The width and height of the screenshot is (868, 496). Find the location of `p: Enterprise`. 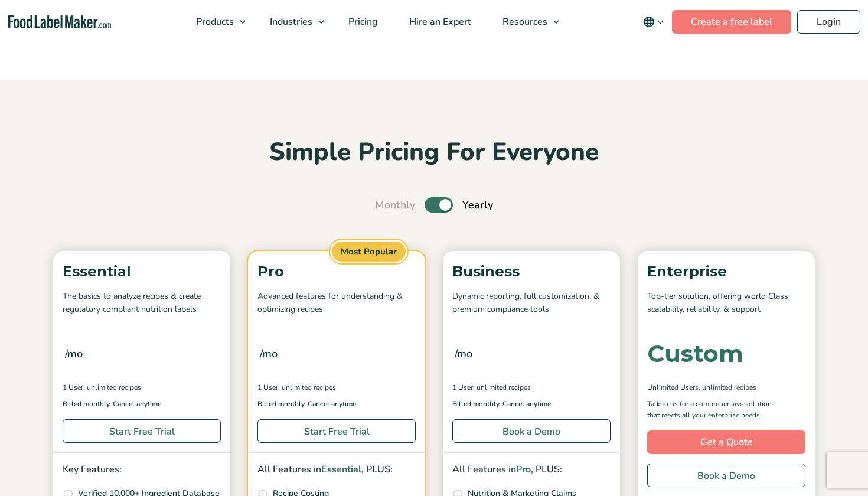

p: Enterprise is located at coordinates (726, 272).